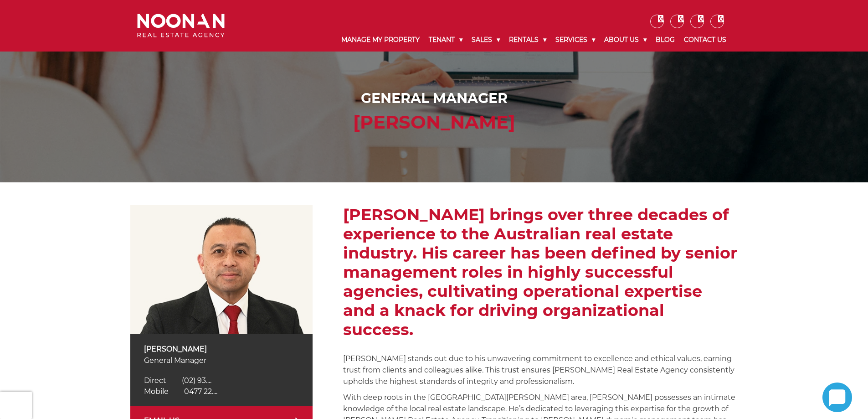 This screenshot has height=419, width=868. I want to click on a: Manage My Property, so click(380, 40).